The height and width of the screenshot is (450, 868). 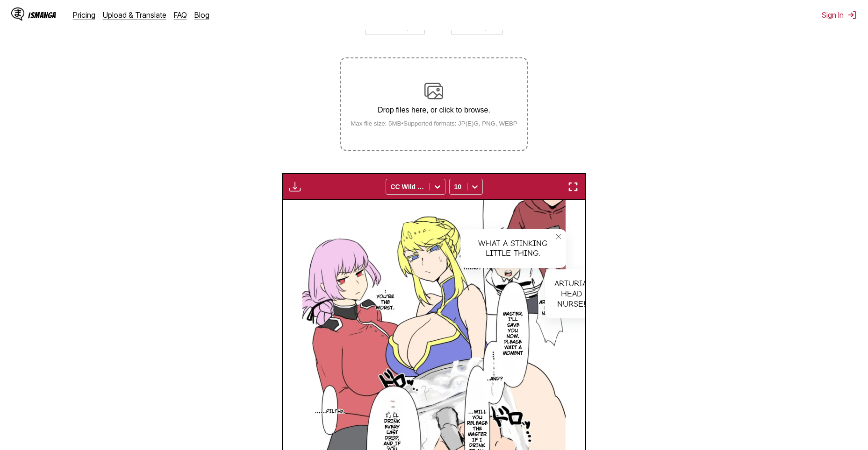 What do you see at coordinates (180, 15) in the screenshot?
I see `a: FAQ` at bounding box center [180, 15].